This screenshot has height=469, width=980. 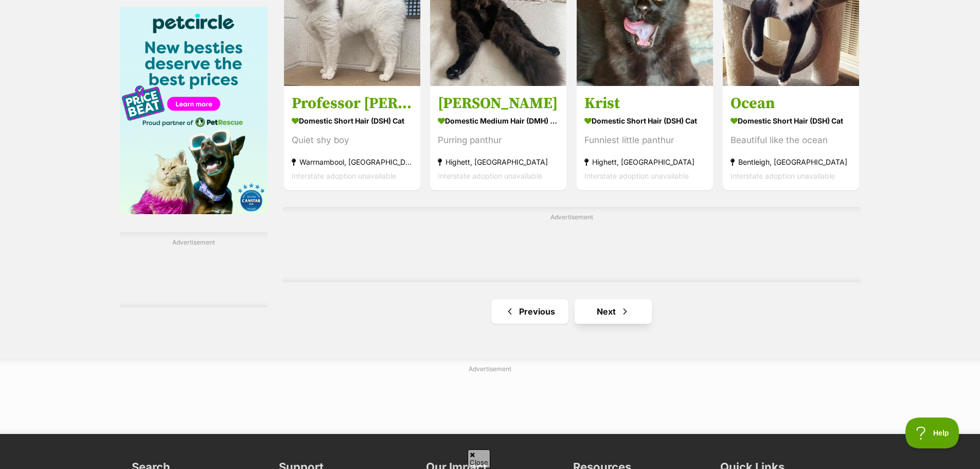 I want to click on div: Beautiful like the ocean, so click(x=791, y=140).